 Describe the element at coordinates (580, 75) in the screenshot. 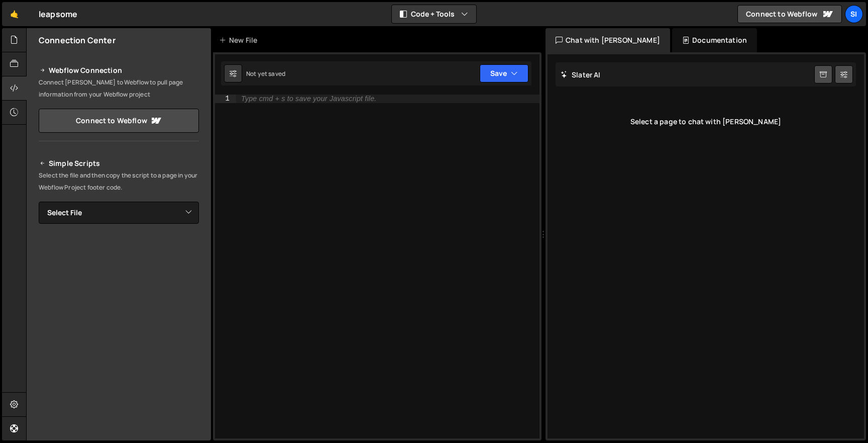

I see `h2: Slater AI` at that location.